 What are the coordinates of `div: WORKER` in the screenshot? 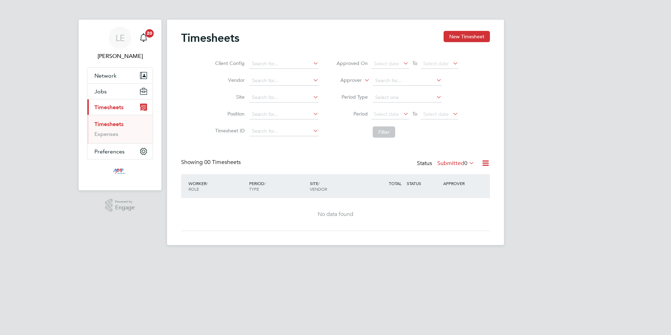 It's located at (217, 186).